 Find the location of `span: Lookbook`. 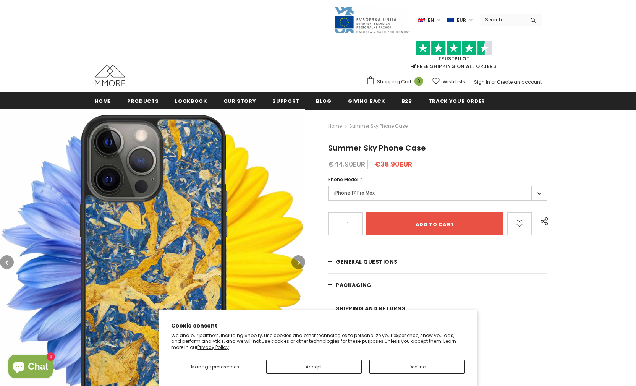

span: Lookbook is located at coordinates (191, 101).